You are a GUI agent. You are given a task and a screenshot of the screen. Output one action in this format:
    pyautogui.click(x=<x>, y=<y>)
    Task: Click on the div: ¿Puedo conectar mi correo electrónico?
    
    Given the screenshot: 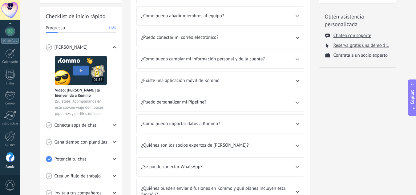 What is the action you would take?
    pyautogui.click(x=220, y=38)
    